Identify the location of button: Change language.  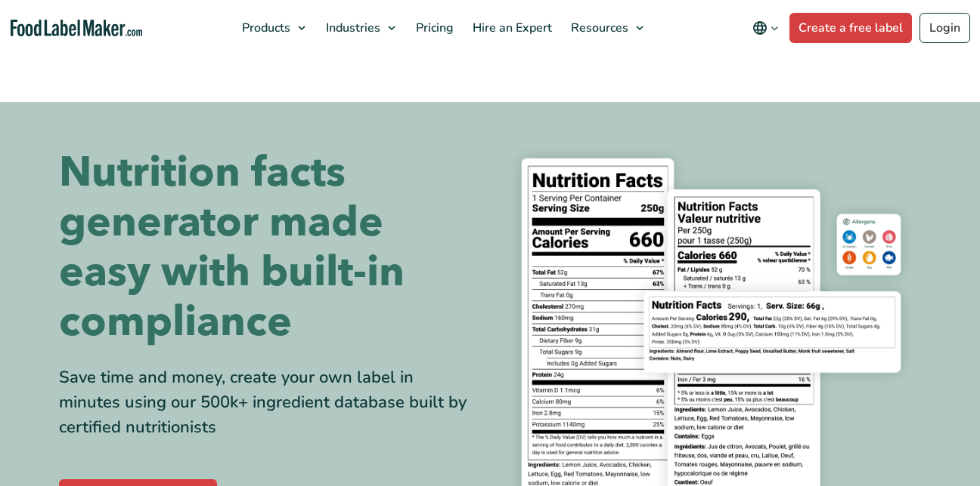
(765, 28).